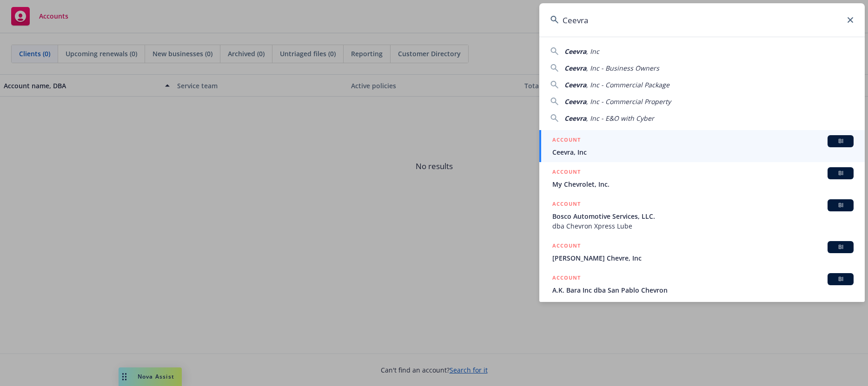 The width and height of the screenshot is (868, 386). I want to click on span: , Inc, so click(592, 51).